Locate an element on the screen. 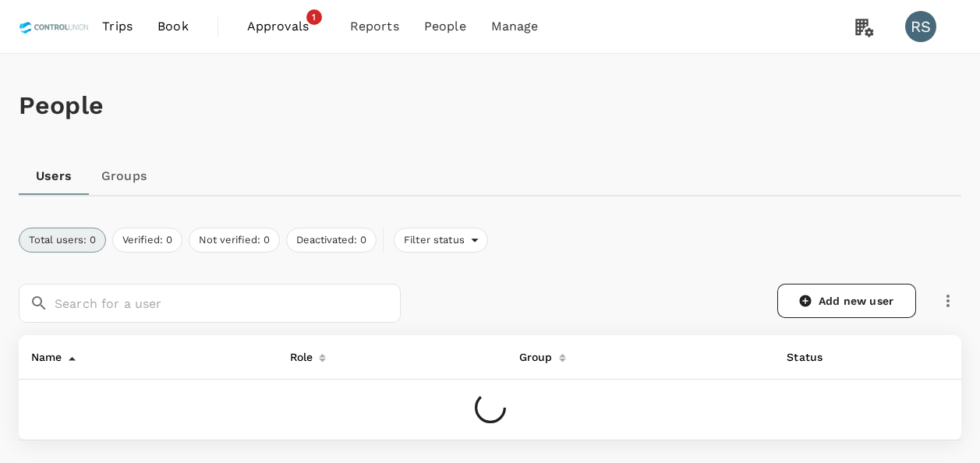  div: Filter status is located at coordinates (441, 240).